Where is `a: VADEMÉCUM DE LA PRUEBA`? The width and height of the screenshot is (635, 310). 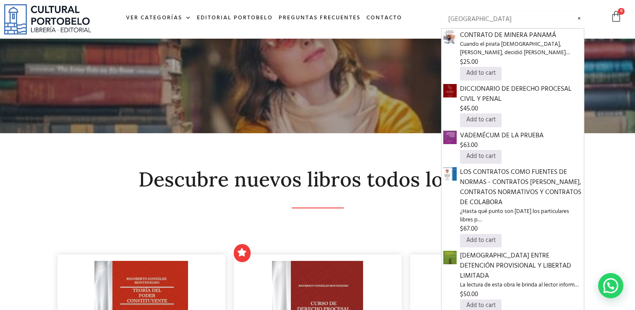
a: VADEMÉCUM DE LA PRUEBA is located at coordinates (450, 137).